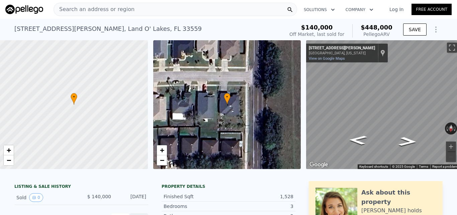 The image size is (457, 215). Describe the element at coordinates (451, 128) in the screenshot. I see `button: Reset the view` at that location.